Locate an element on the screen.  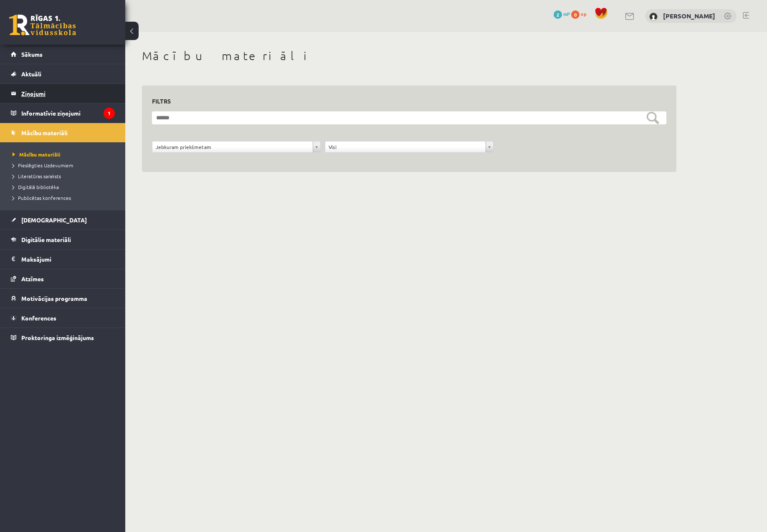
span: xp is located at coordinates (583, 13).